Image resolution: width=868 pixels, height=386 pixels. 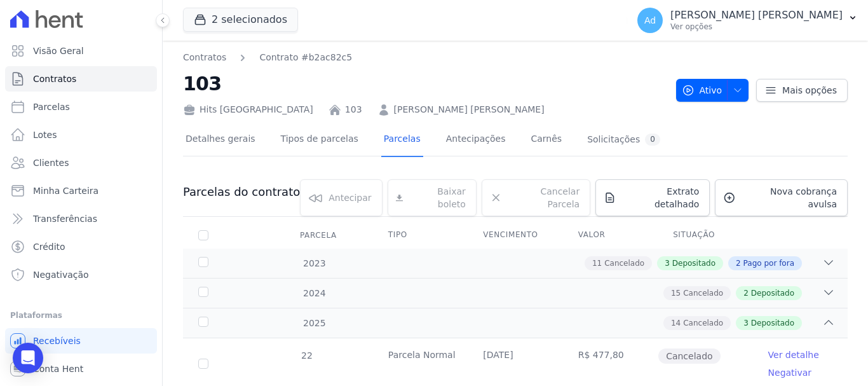 I want to click on span: Conta Hent, so click(x=58, y=368).